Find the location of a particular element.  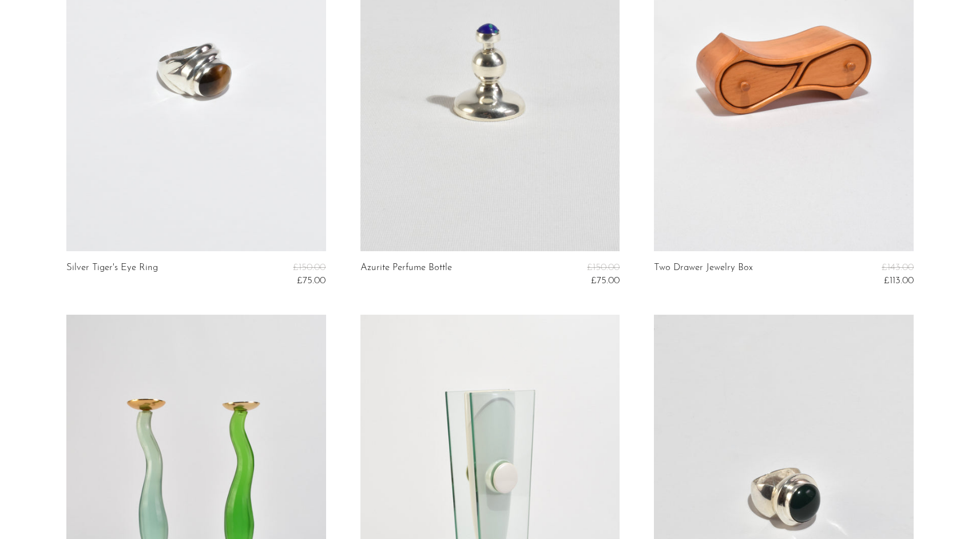

span: £143.00 is located at coordinates (898, 267).